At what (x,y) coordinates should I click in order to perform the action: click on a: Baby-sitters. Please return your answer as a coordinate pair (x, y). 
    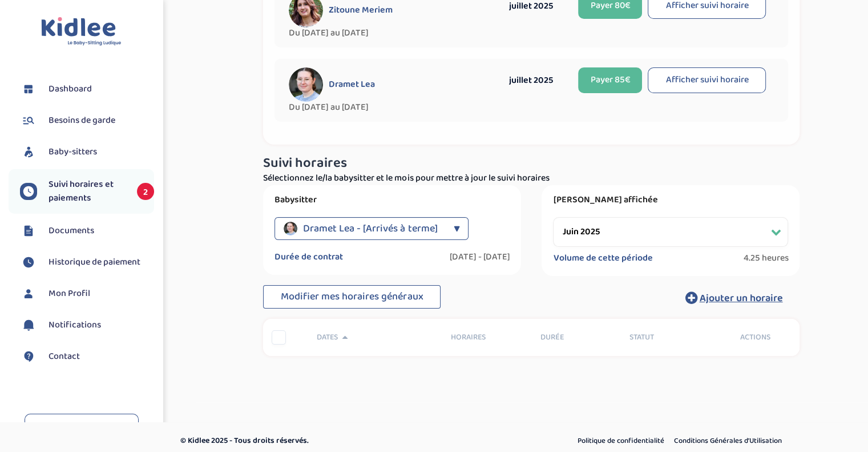
    Looking at the image, I should click on (86, 152).